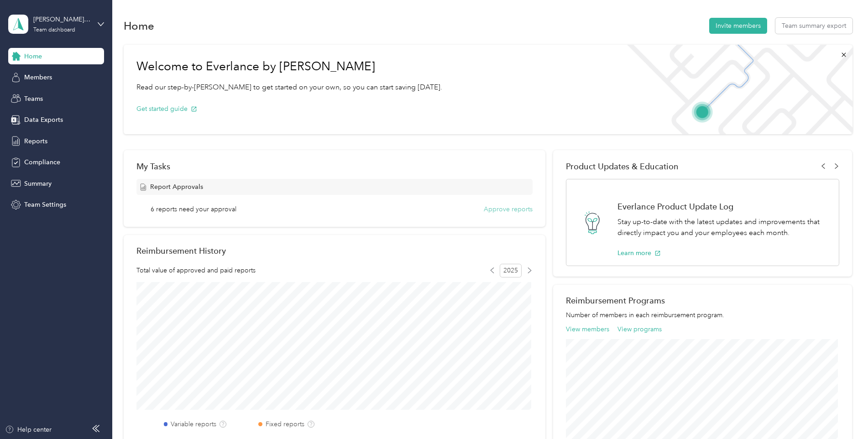  Describe the element at coordinates (38, 77) in the screenshot. I see `span: Members` at that location.